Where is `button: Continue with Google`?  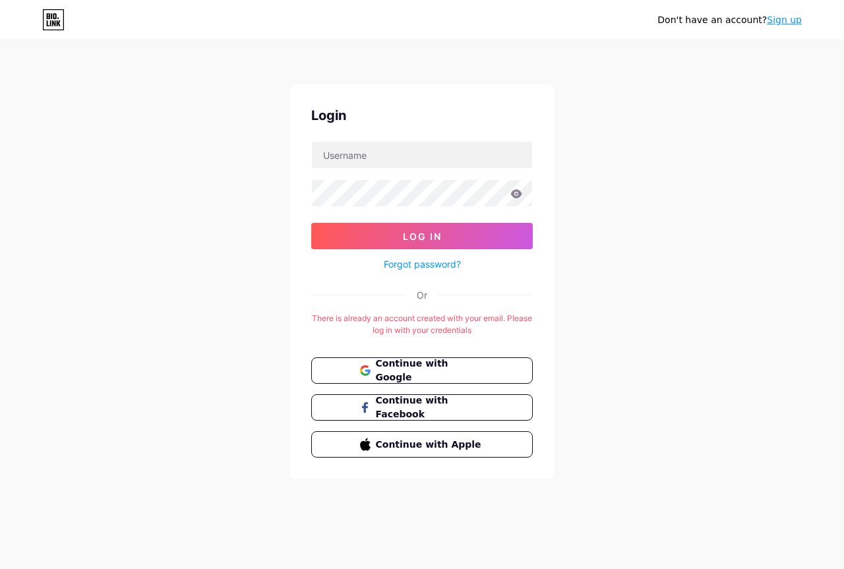 button: Continue with Google is located at coordinates (422, 371).